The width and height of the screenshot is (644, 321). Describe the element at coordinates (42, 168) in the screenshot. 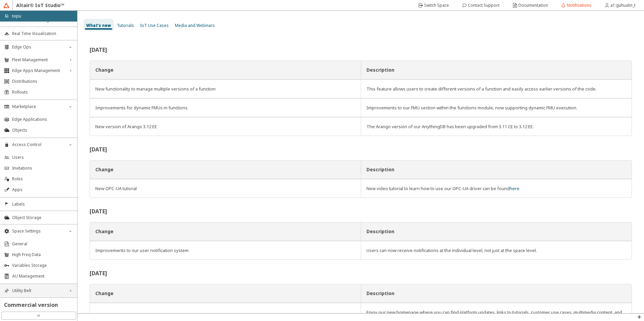

I see `span: Invitations` at that location.